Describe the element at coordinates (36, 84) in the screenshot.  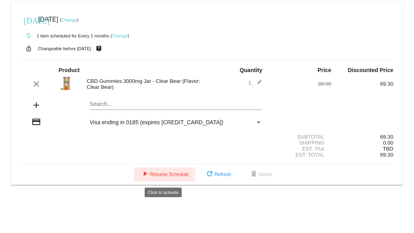
I see `mat-icon: clear` at that location.